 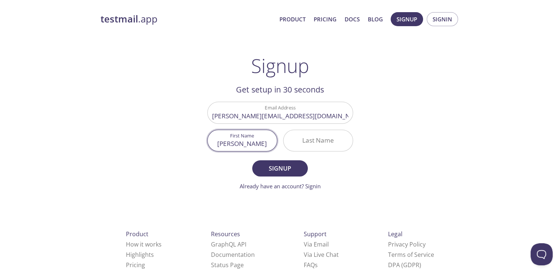 What do you see at coordinates (321, 254) in the screenshot?
I see `a: Via Live Chat` at bounding box center [321, 254].